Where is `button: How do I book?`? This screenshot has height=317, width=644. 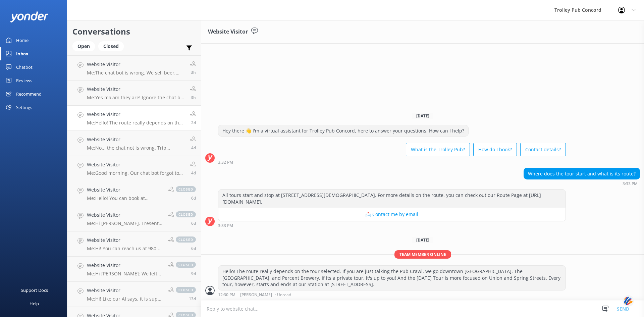 button: How do I book? is located at coordinates (495, 150).